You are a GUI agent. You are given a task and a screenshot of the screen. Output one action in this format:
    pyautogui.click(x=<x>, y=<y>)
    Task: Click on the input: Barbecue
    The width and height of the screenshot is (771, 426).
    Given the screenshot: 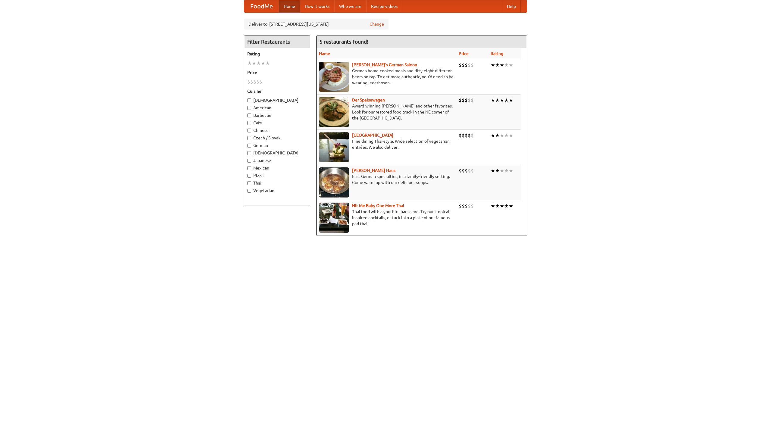 What is the action you would take?
    pyautogui.click(x=249, y=115)
    